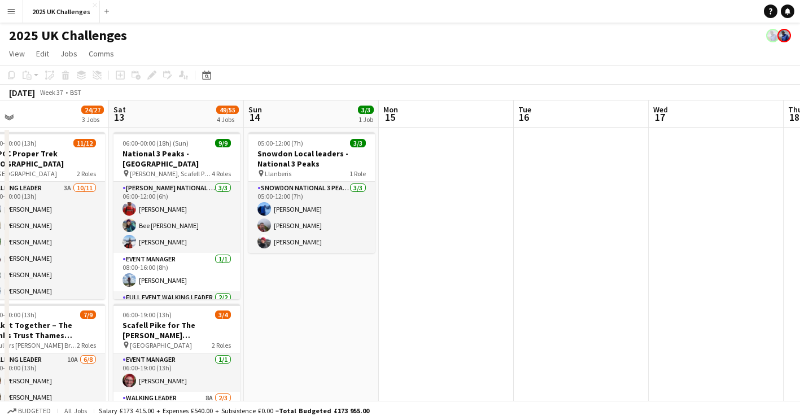 The width and height of the screenshot is (800, 420). What do you see at coordinates (29, 411) in the screenshot?
I see `button: Budgeted` at bounding box center [29, 411].